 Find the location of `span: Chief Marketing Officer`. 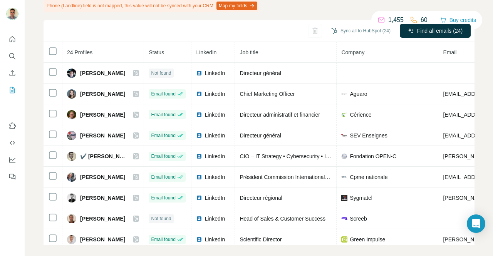

span: Chief Marketing Officer is located at coordinates (267, 94).